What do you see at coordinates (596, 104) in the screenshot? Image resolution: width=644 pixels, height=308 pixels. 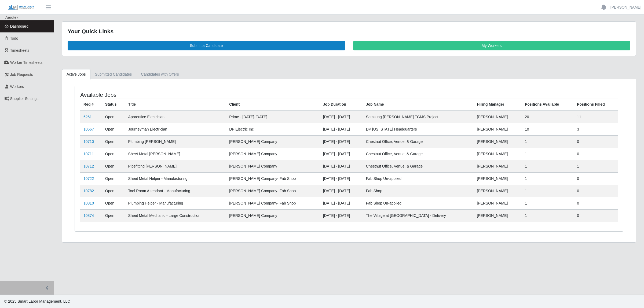 I see `th: Positions Filled` at bounding box center [596, 104].